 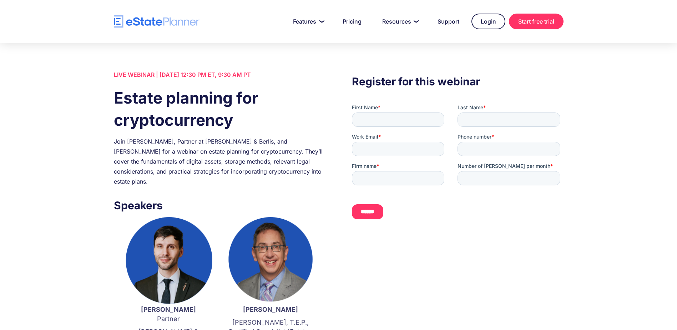 I want to click on p: Partner, so click(x=168, y=314).